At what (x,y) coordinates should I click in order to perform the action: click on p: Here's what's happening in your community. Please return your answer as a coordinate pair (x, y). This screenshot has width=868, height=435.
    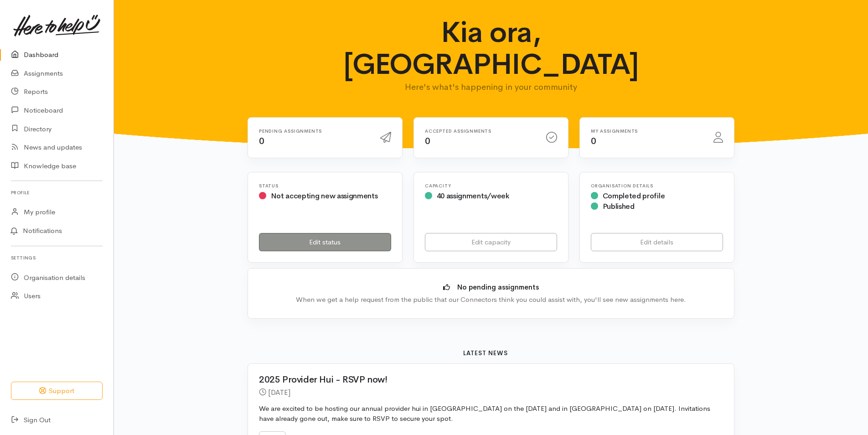
    Looking at the image, I should click on (491, 87).